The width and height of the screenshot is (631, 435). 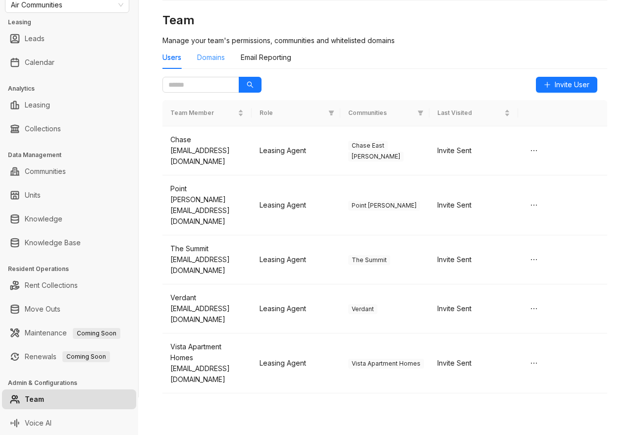 What do you see at coordinates (470, 113) in the screenshot?
I see `span: Last Visited` at bounding box center [470, 113].